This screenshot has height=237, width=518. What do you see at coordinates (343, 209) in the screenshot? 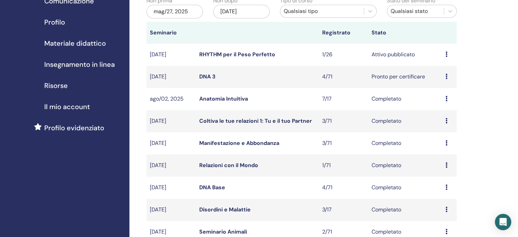
I see `td: 3/17` at bounding box center [343, 209].